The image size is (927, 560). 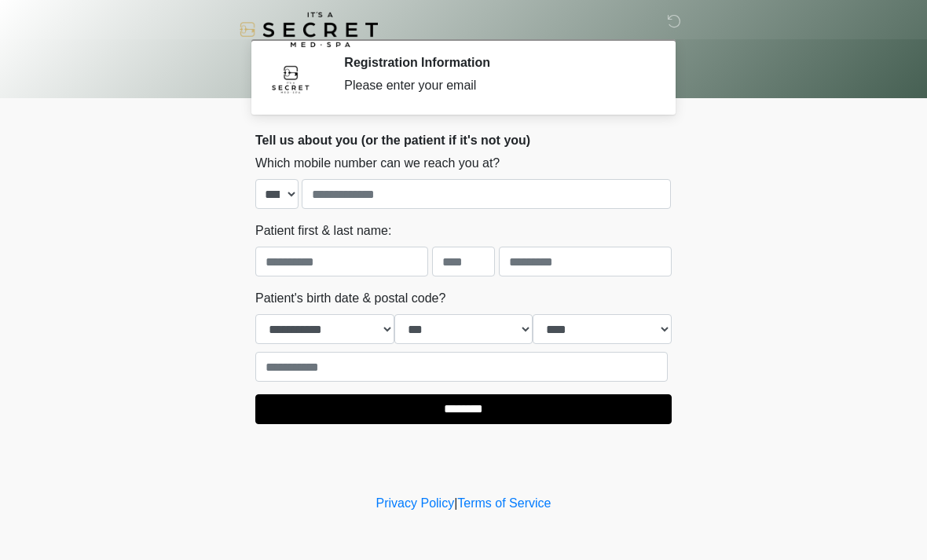 What do you see at coordinates (309, 29) in the screenshot?
I see `img: It's A Secret Med Spa Logo` at bounding box center [309, 29].